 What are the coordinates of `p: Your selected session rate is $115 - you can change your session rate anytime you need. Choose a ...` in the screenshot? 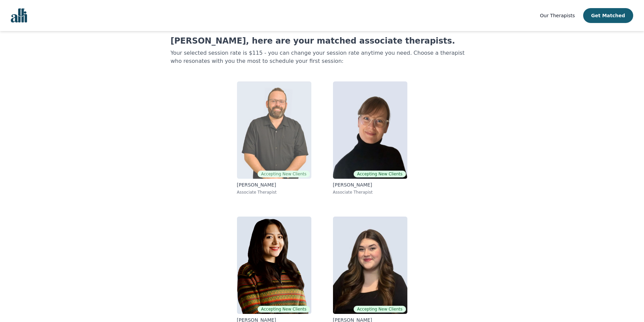 It's located at (322, 57).